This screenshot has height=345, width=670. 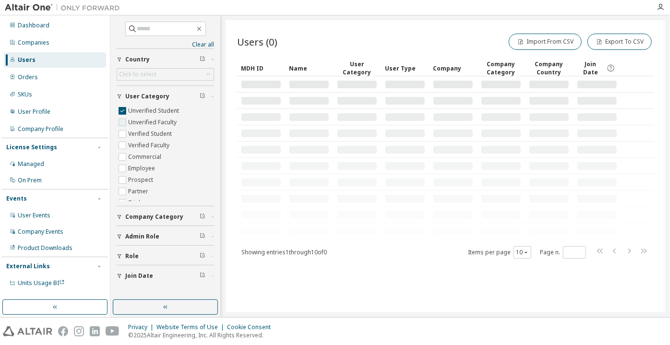 What do you see at coordinates (31, 164) in the screenshot?
I see `div: Managed` at bounding box center [31, 164].